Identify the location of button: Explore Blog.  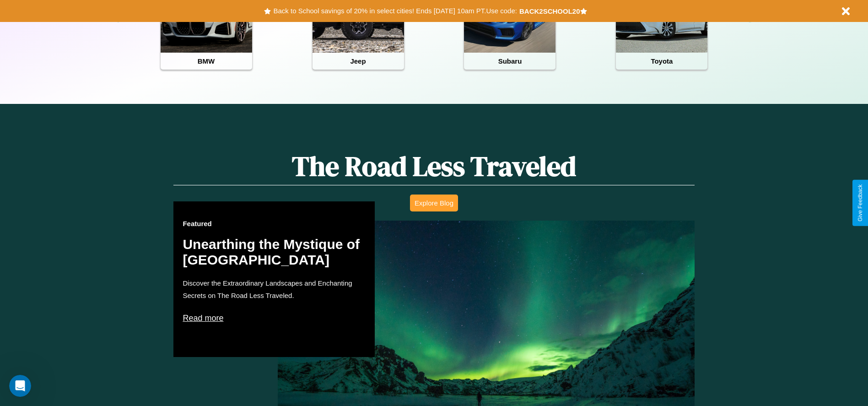
(434, 203).